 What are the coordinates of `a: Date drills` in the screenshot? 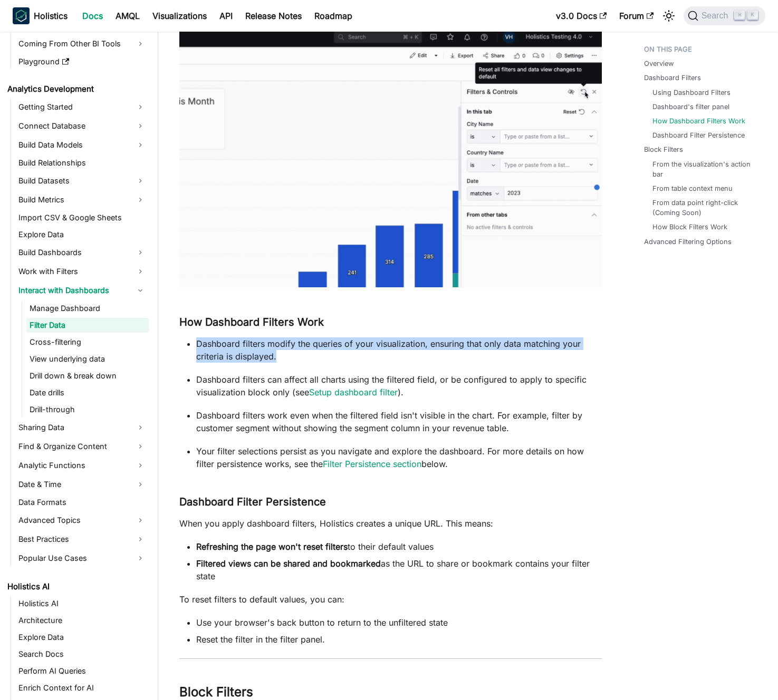 It's located at (87, 393).